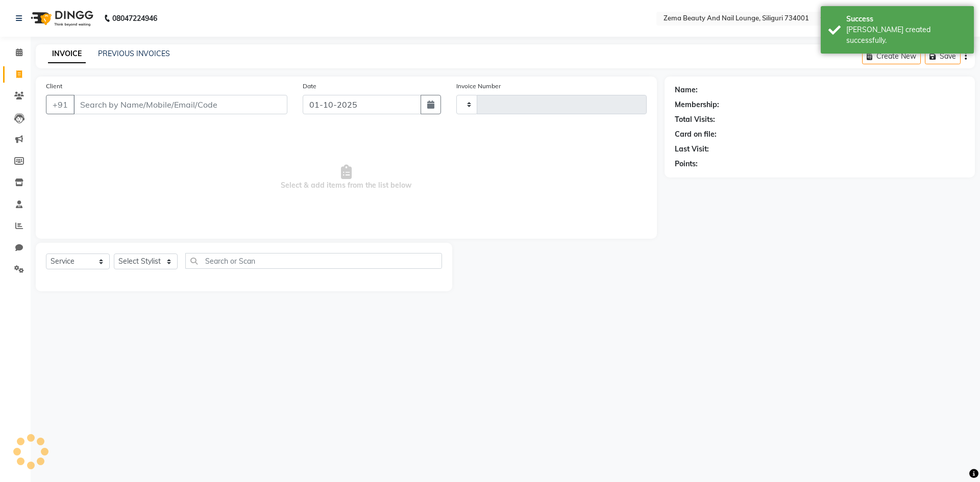  I want to click on button: Create New, so click(891, 56).